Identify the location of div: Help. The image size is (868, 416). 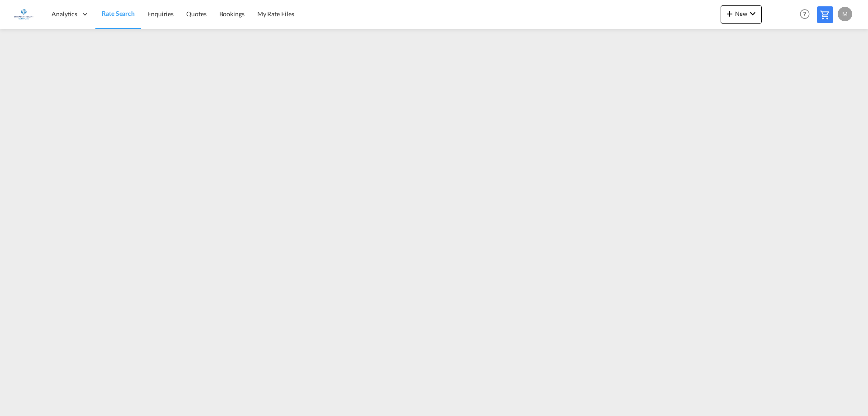
(807, 14).